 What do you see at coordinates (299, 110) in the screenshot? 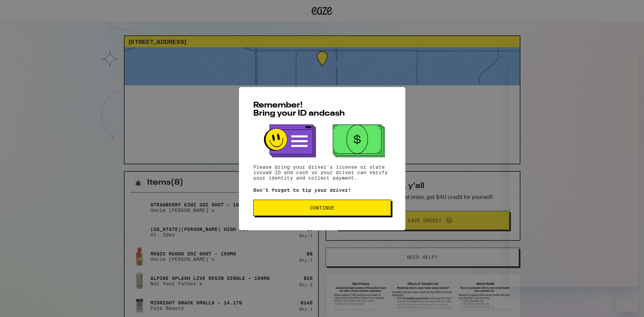
I see `span: Remember! Bring your ID and cash` at bounding box center [299, 110].